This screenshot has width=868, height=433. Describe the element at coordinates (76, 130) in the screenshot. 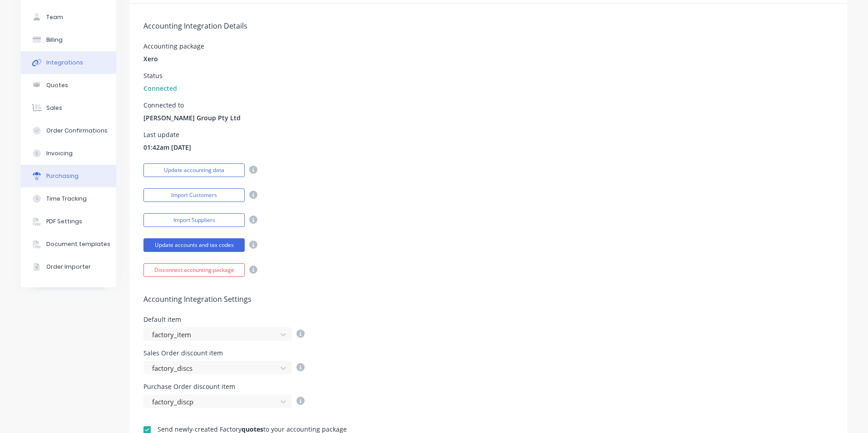

I see `div: Order Confirmations` at that location.